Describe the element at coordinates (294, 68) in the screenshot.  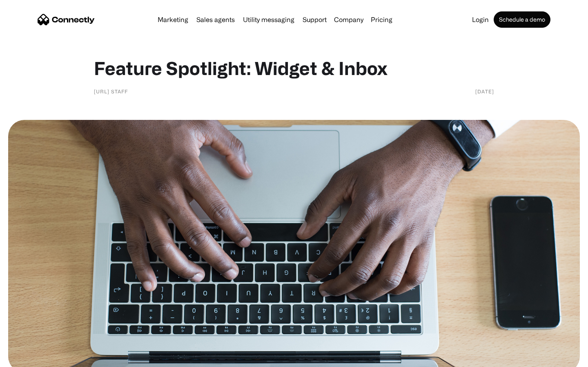
I see `h1: Feature Spotlight: Widget & Inbox` at that location.